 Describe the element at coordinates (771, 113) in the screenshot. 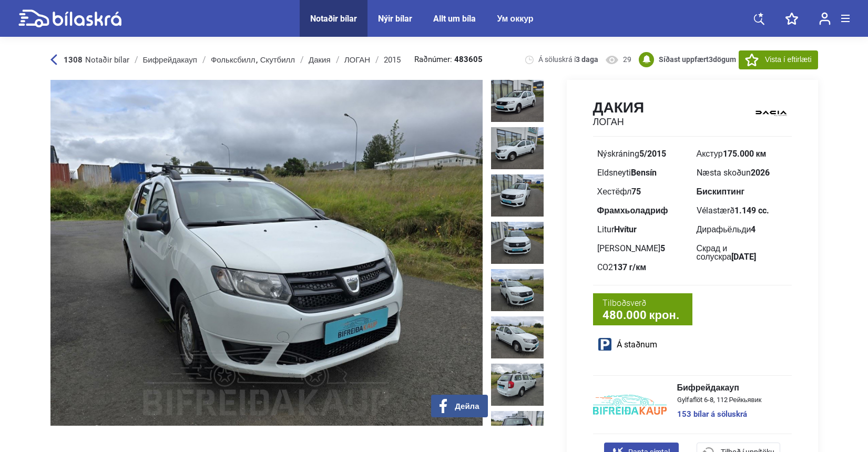

I see `img: логотип Dacia LOGAN` at that location.